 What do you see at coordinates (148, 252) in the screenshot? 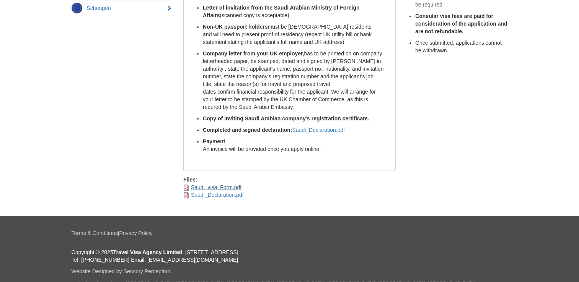
I see `strong: Travel Visa Agency Limited` at bounding box center [148, 252].